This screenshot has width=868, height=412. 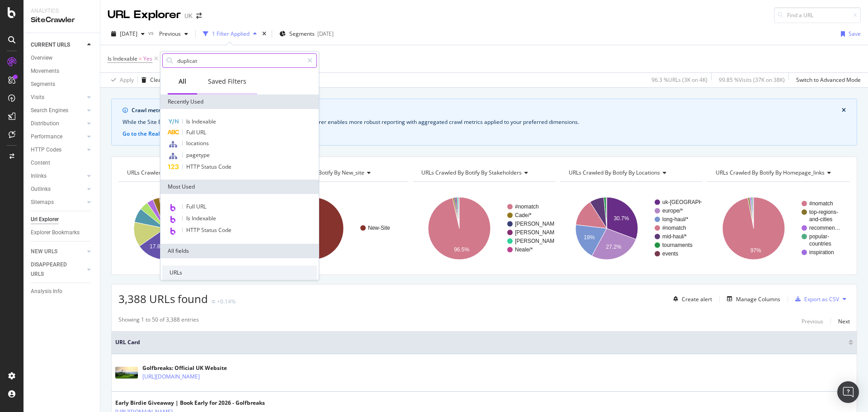 I want to click on a: Segments, so click(x=62, y=84).